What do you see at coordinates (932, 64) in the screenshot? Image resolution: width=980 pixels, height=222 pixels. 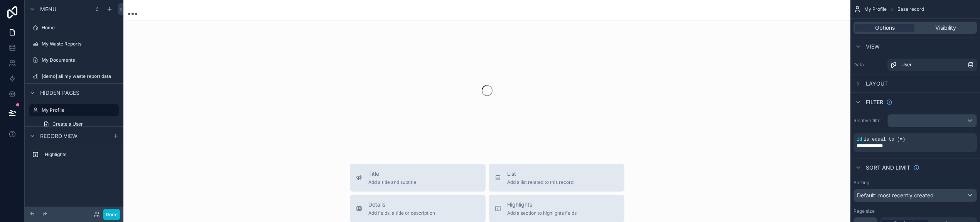 I see `a: User` at bounding box center [932, 64].